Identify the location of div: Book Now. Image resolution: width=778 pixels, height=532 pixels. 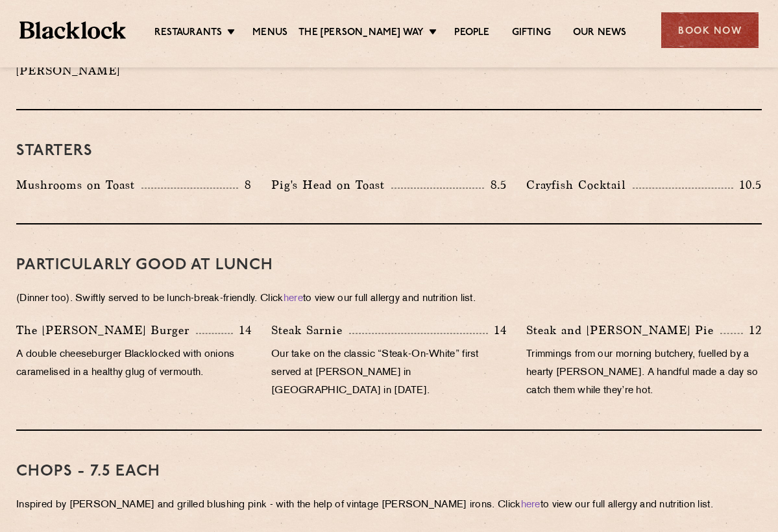
(710, 30).